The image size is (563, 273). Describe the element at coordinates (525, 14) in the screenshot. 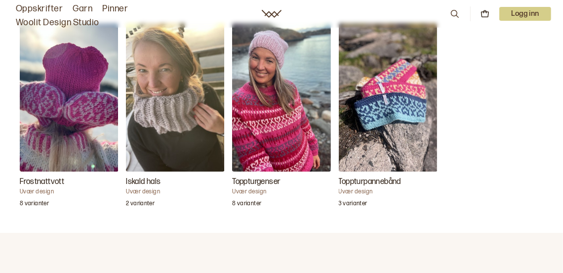

I see `p: Logg inn` at that location.